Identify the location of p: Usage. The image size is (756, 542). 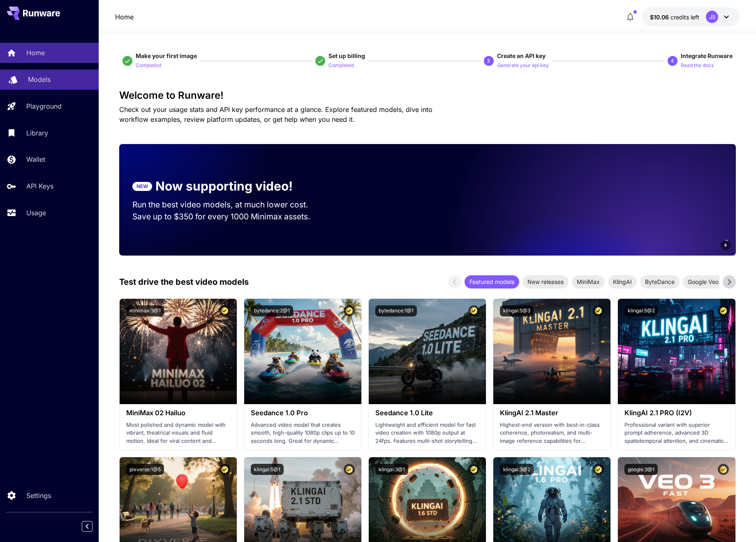
(36, 213).